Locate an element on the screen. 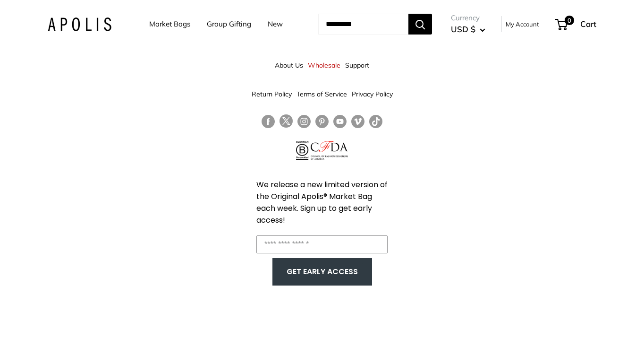  a: Return Policy is located at coordinates (272, 94).